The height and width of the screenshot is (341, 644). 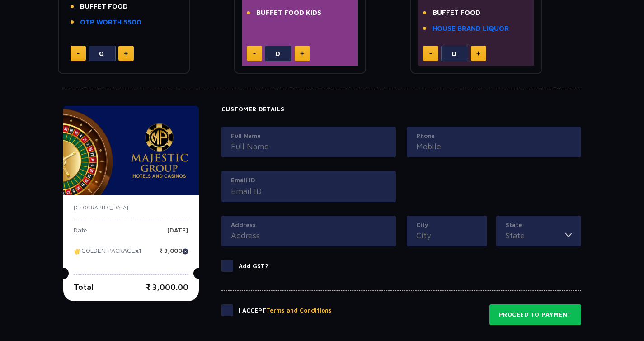 What do you see at coordinates (308, 180) in the screenshot?
I see `label: Email ID` at bounding box center [308, 180].